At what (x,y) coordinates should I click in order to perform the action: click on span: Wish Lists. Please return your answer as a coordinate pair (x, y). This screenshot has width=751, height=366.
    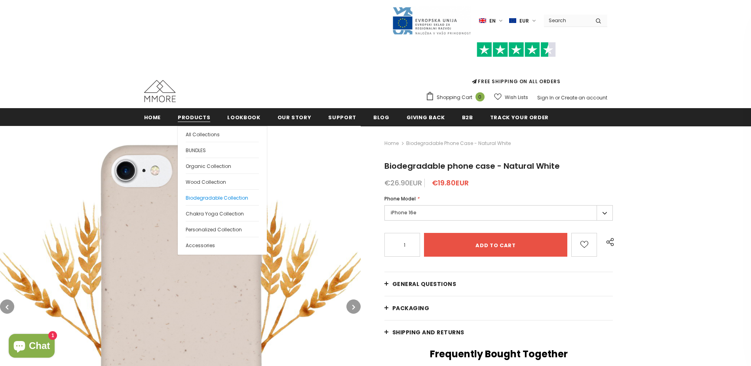
    Looking at the image, I should click on (516, 97).